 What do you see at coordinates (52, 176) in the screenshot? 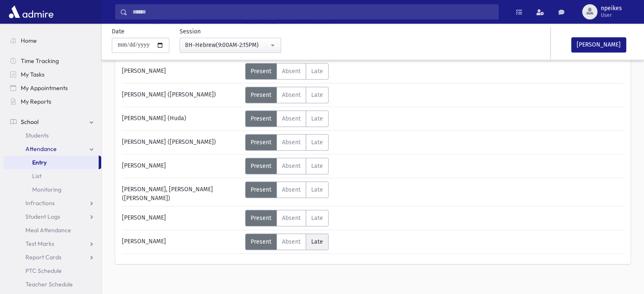
I see `a: List` at bounding box center [52, 176].